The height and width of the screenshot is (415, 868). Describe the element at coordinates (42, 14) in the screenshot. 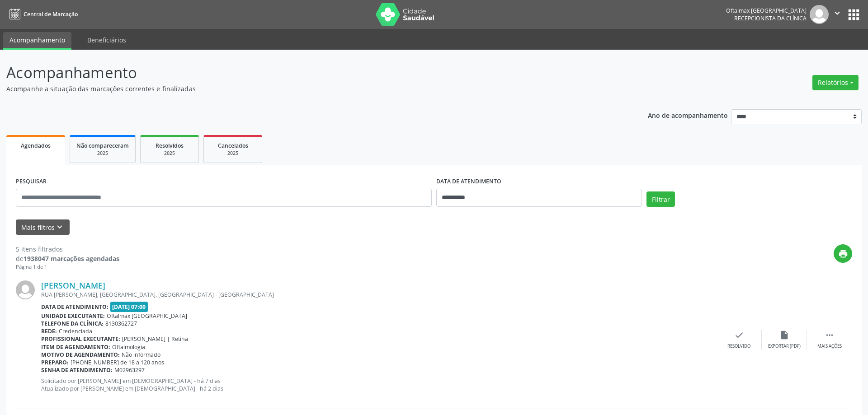

I see `a: Central de Marcação` at that location.